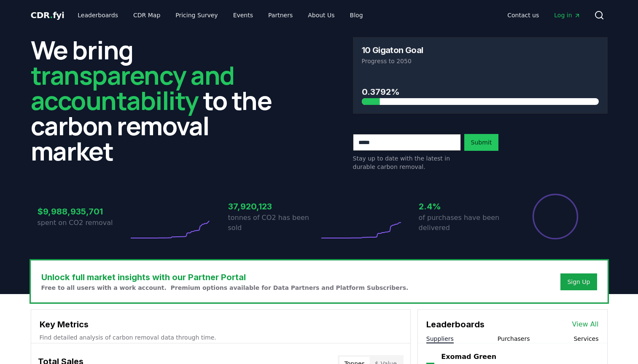 The width and height of the screenshot is (638, 364). What do you see at coordinates (47, 15) in the screenshot?
I see `a: CDR.fyi` at bounding box center [47, 15].